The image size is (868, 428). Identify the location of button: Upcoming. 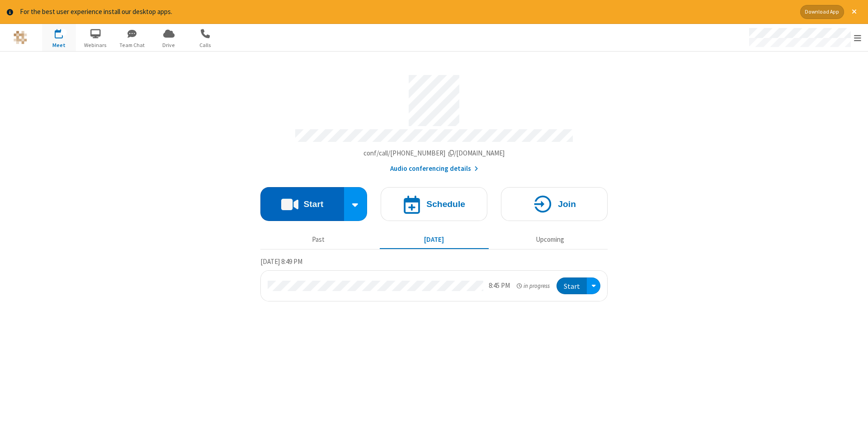
(550, 240).